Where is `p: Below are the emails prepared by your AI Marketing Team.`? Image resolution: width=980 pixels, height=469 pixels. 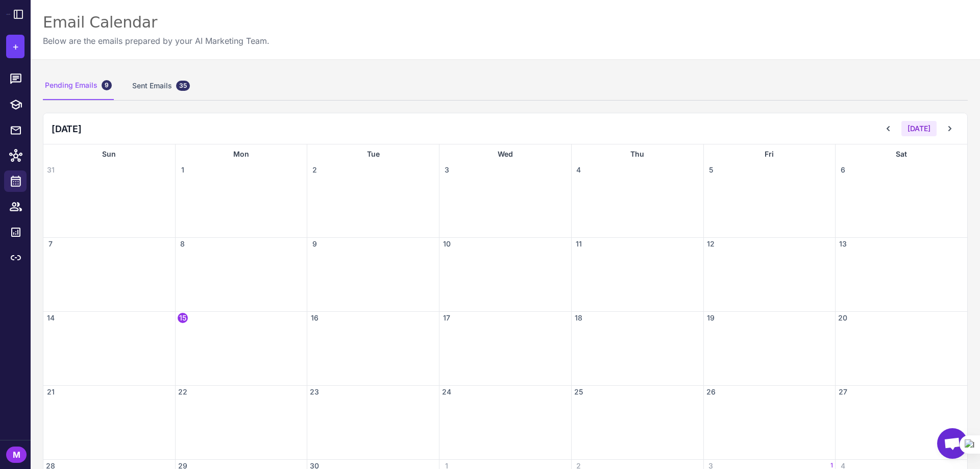 p: Below are the emails prepared by your AI Marketing Team. is located at coordinates (156, 41).